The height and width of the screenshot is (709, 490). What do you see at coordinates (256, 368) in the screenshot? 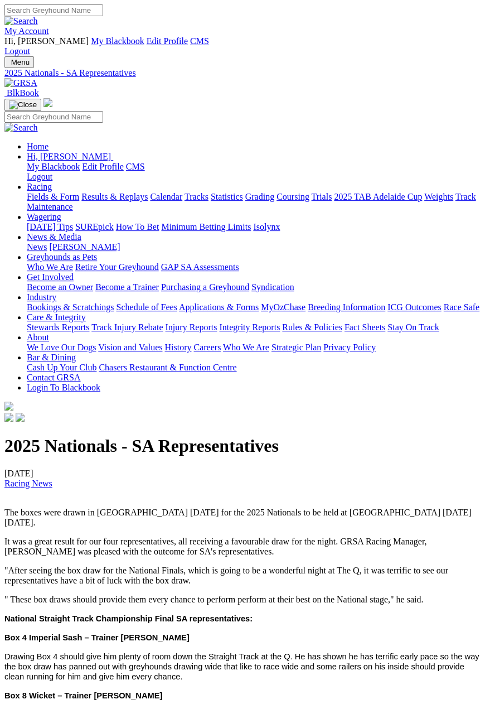
I see `div: Bar & Dining` at bounding box center [256, 368].